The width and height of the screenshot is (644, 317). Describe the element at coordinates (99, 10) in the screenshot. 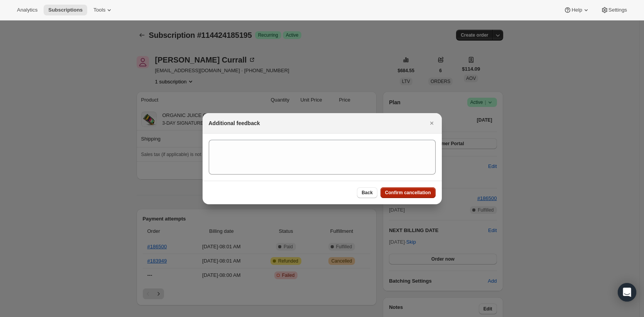

I see `span: Tools` at that location.